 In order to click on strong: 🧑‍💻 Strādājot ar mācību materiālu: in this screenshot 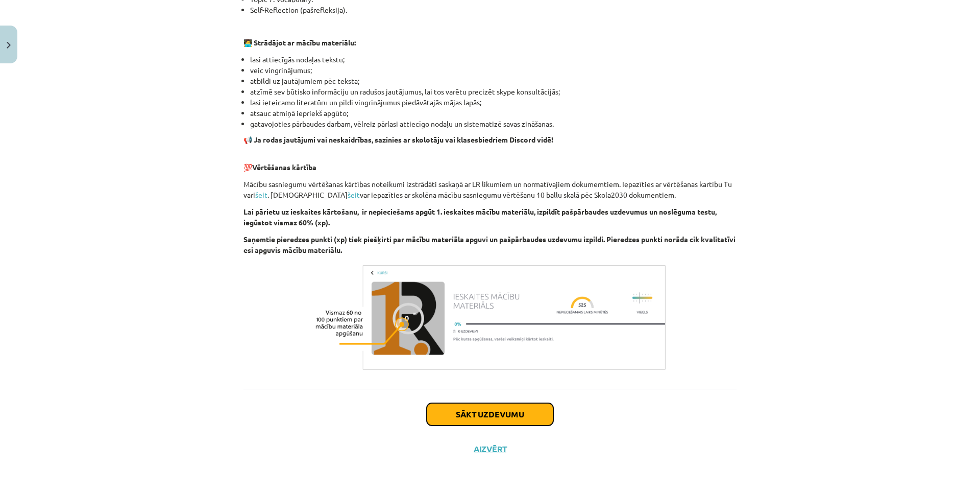, I will do `click(300, 42)`.